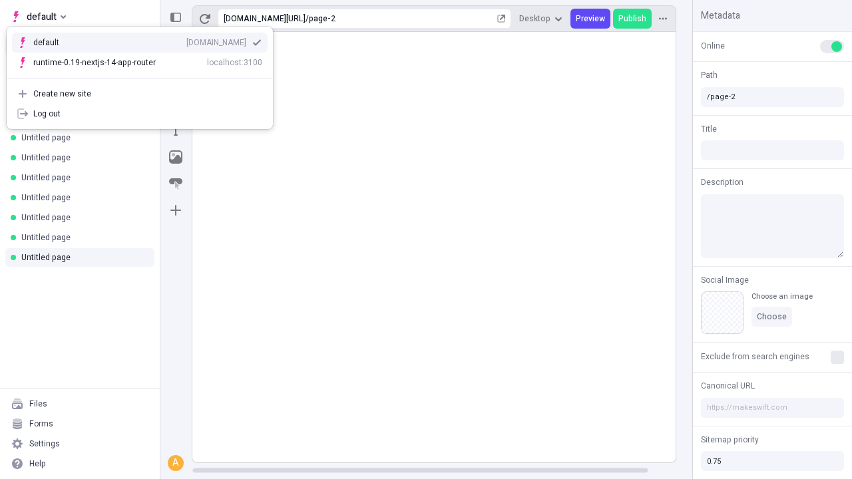 The image size is (852, 479). Describe the element at coordinates (140, 53) in the screenshot. I see `div: Suggestions` at that location.